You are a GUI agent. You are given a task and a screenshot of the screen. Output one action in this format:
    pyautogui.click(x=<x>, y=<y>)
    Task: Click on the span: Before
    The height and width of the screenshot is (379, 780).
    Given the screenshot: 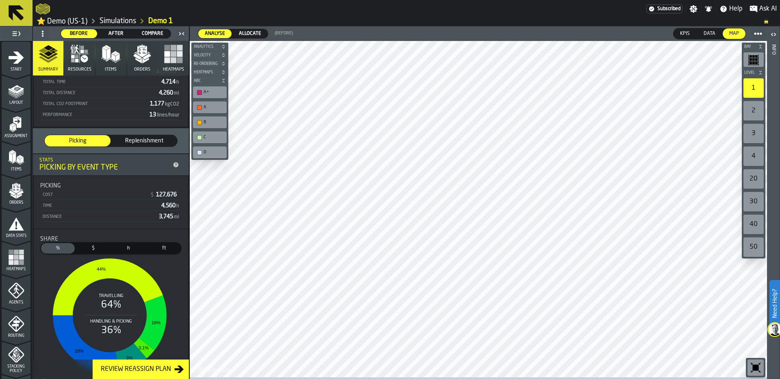 What is the action you would take?
    pyautogui.click(x=79, y=34)
    